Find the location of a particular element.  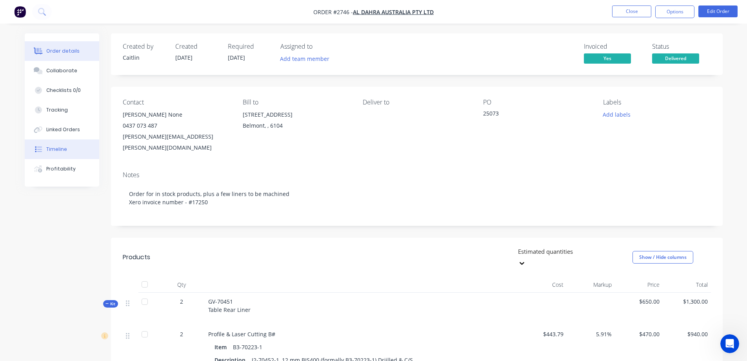

div: can you please let me know how to proceed? is located at coordinates (89, 61).